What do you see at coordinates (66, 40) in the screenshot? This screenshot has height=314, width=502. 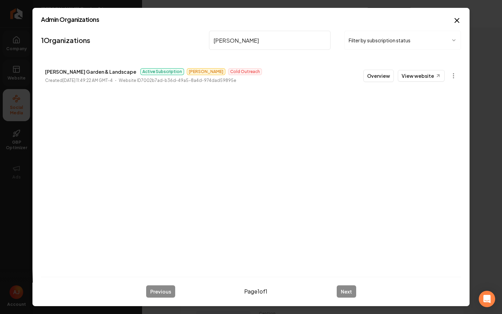 I see `a: 1Organizations` at bounding box center [66, 40].